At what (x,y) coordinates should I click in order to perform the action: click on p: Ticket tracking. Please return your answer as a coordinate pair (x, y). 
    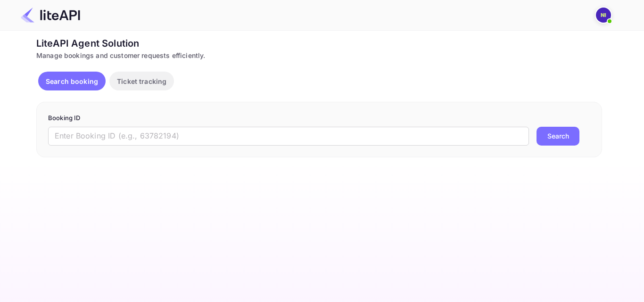
    Looking at the image, I should click on (142, 81).